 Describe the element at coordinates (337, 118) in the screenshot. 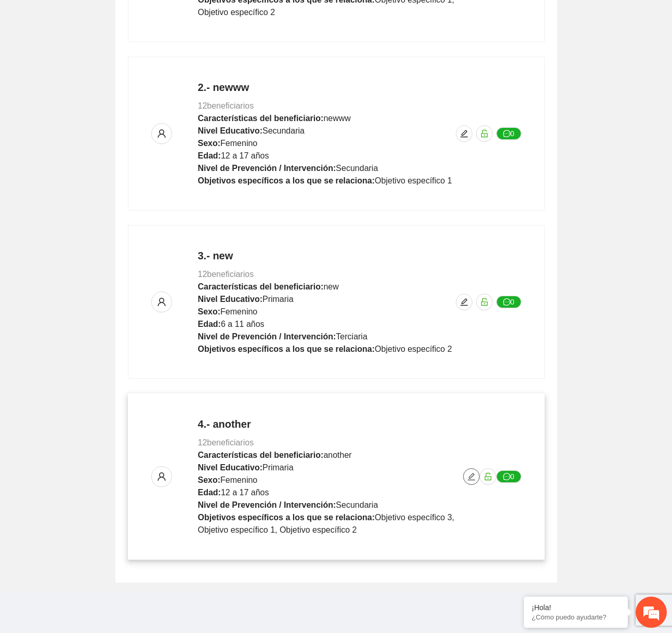

I see `span: newww` at that location.